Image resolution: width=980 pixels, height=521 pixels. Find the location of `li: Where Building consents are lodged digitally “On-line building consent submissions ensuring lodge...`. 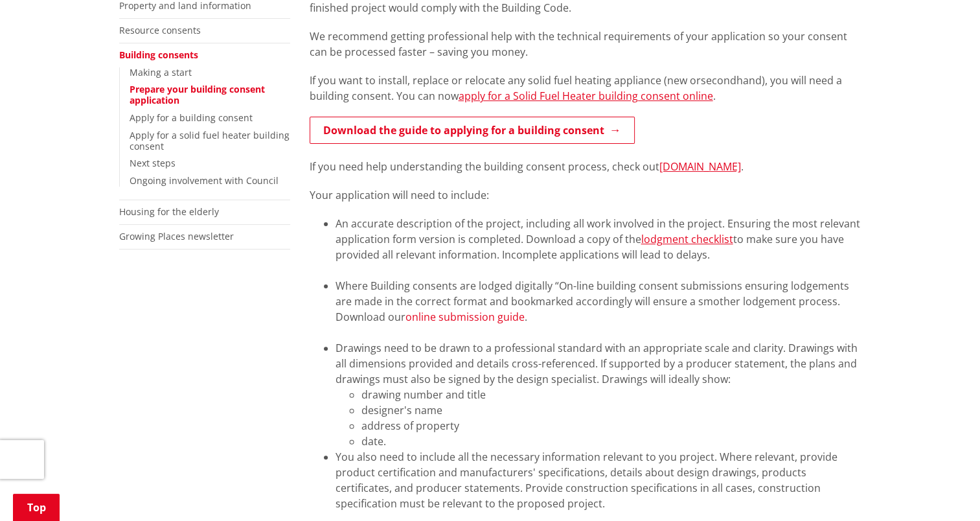

li: Where Building consents are lodged digitally “On-line building consent submissions ensuring lodge... is located at coordinates (598, 309).